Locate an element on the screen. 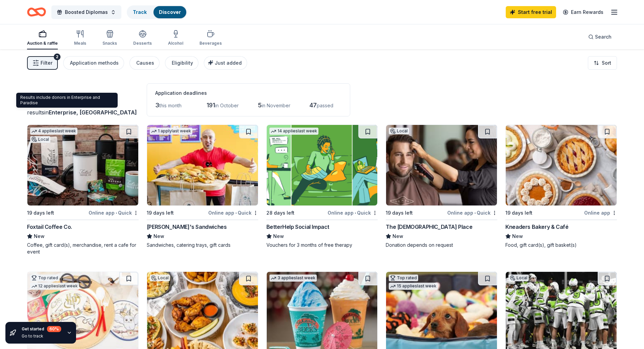 The image size is (644, 349). div: Online app is located at coordinates (601, 213).